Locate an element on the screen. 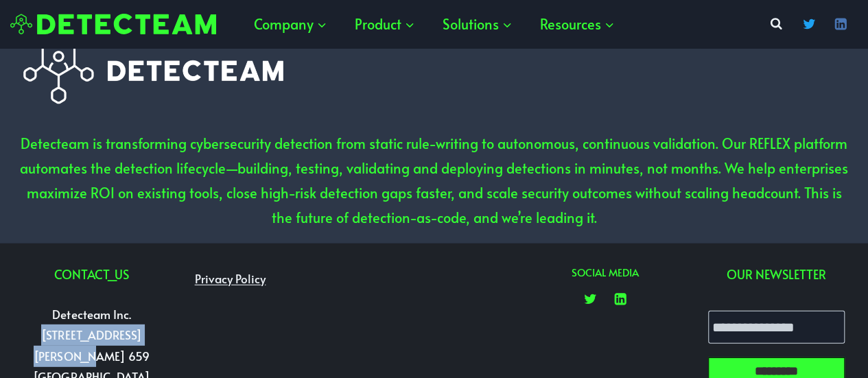 The height and width of the screenshot is (378, 868). nav: Footer is located at coordinates (262, 278).